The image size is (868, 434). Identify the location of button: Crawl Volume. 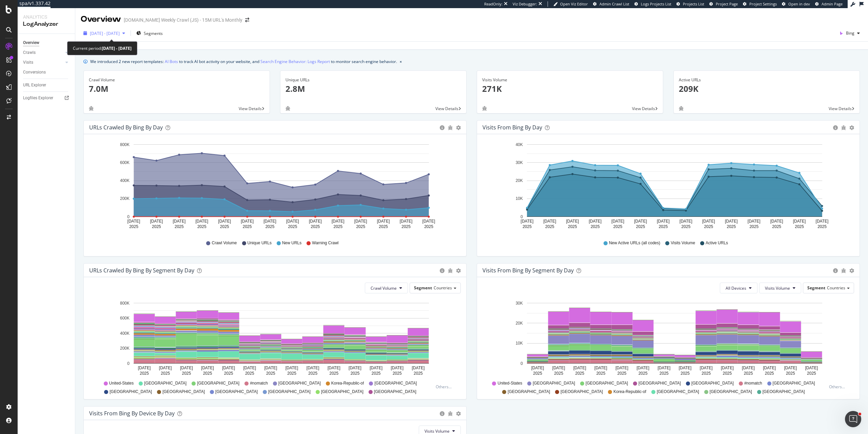
(386, 288).